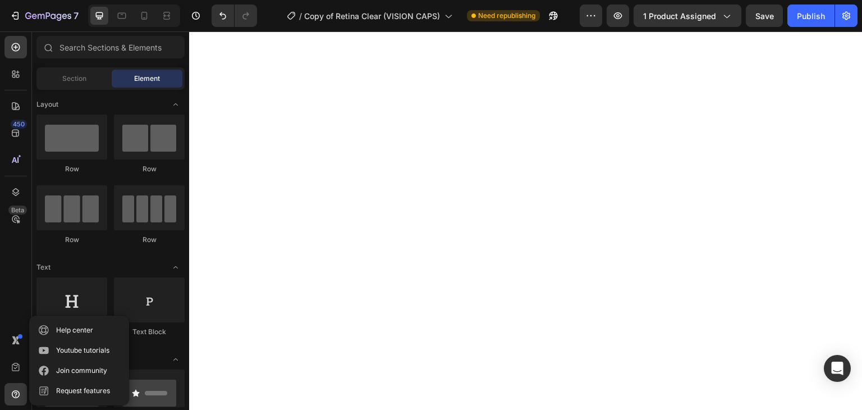 The width and height of the screenshot is (862, 410). I want to click on span: 1 product assigned, so click(680, 16).